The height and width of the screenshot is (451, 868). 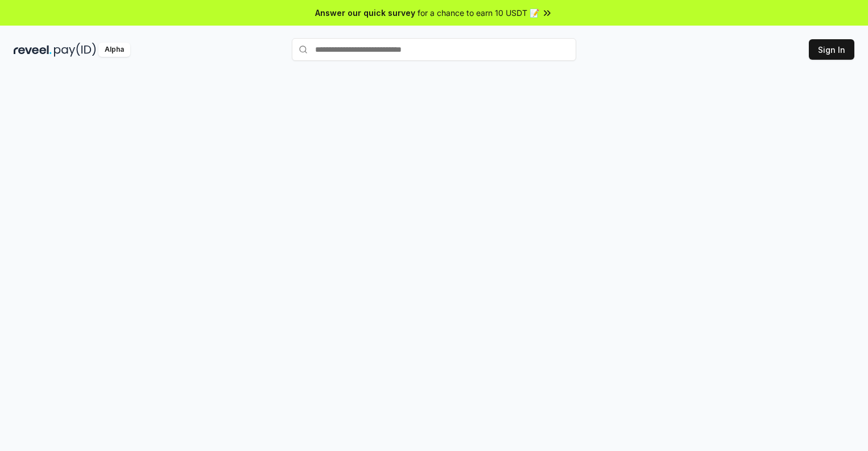 What do you see at coordinates (478, 12) in the screenshot?
I see `span: for a chance to earn 10 USDT 📝` at bounding box center [478, 12].